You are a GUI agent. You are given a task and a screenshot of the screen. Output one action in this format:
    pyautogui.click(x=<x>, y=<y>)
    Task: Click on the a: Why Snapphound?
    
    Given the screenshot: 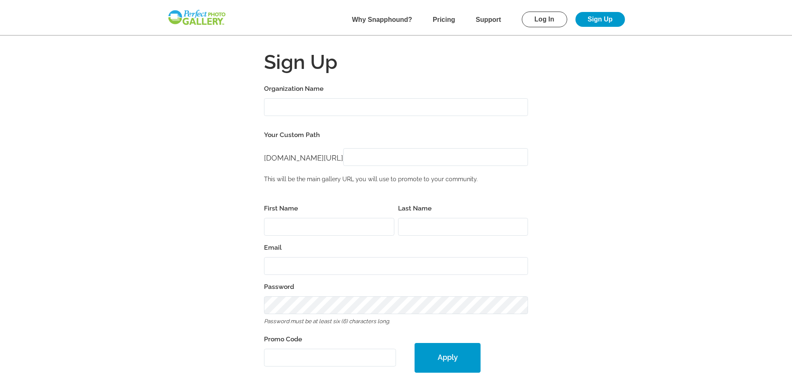 What is the action you would take?
    pyautogui.click(x=382, y=19)
    